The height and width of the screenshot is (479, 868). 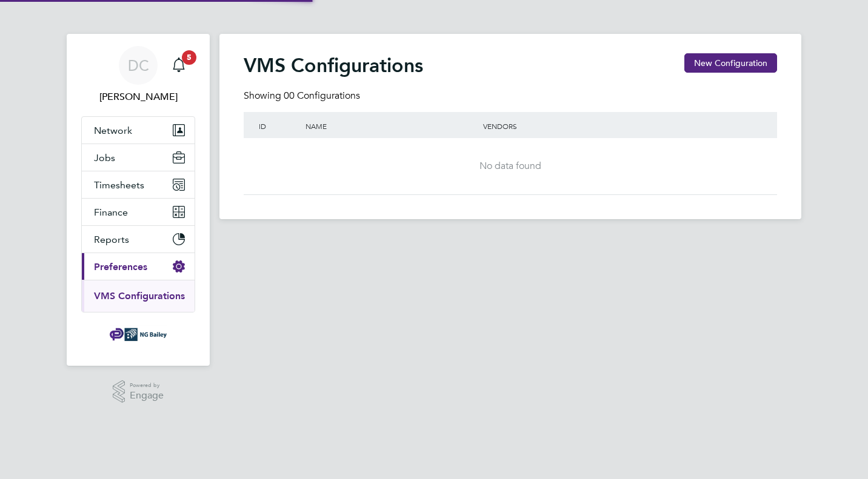 I want to click on button: New Configuration, so click(x=730, y=63).